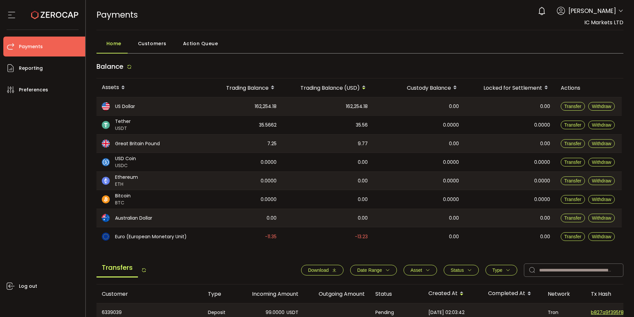 This screenshot has width=634, height=317. What do you see at coordinates (323, 270) in the screenshot?
I see `button: Download` at bounding box center [323, 270].